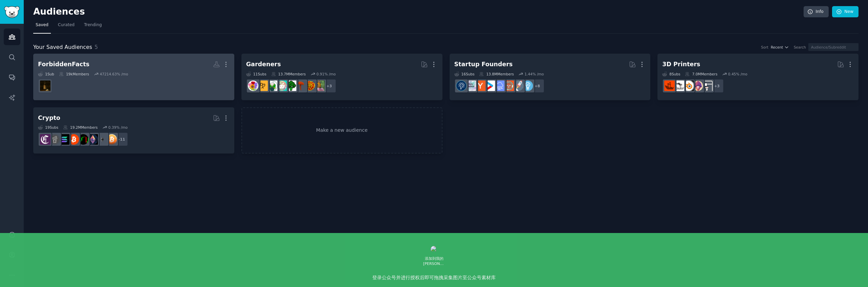 The image size is (868, 287). I want to click on img: Entrepreneur, so click(527, 86).